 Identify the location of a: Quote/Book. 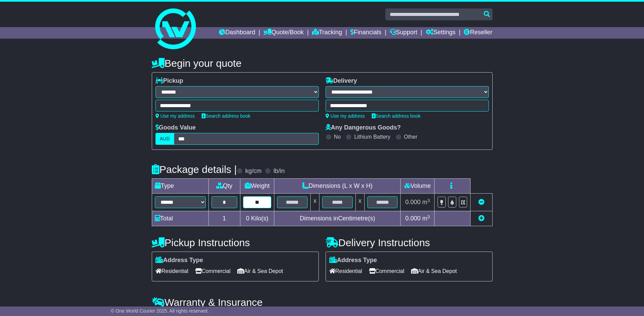
(284, 33).